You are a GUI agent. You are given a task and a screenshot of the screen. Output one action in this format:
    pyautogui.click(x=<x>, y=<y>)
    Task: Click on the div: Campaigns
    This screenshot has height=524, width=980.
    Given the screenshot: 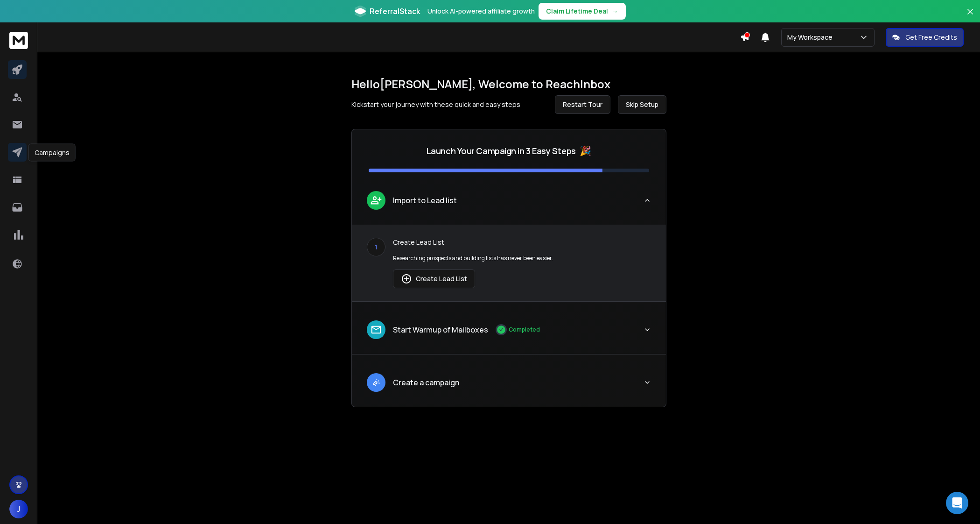 What is the action you would take?
    pyautogui.click(x=52, y=152)
    